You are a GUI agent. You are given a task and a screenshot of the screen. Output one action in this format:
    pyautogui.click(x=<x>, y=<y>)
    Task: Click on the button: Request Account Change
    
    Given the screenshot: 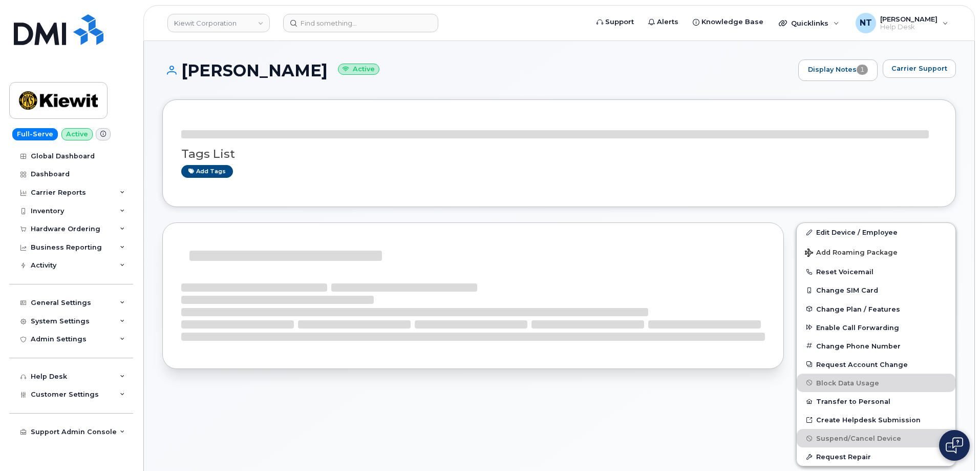 What is the action you would take?
    pyautogui.click(x=876, y=364)
    